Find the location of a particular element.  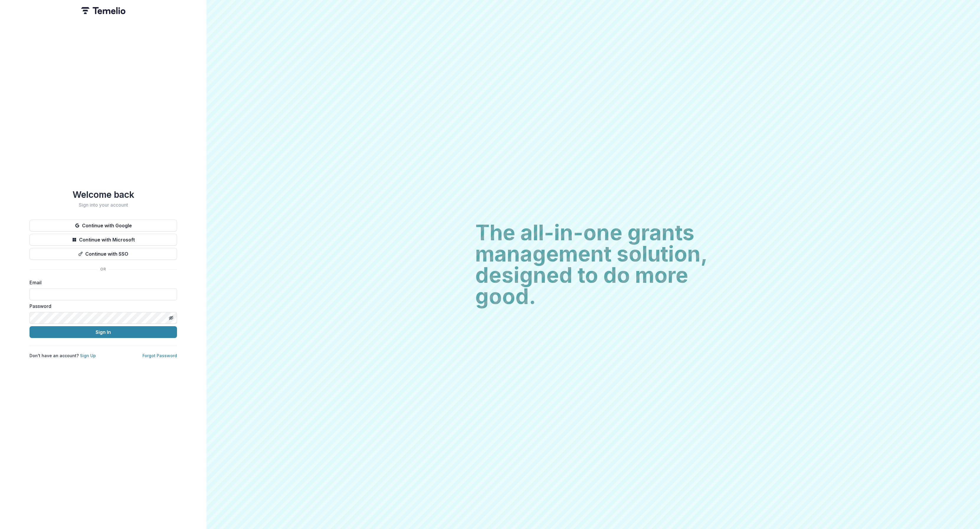

label: Password is located at coordinates (102, 306).